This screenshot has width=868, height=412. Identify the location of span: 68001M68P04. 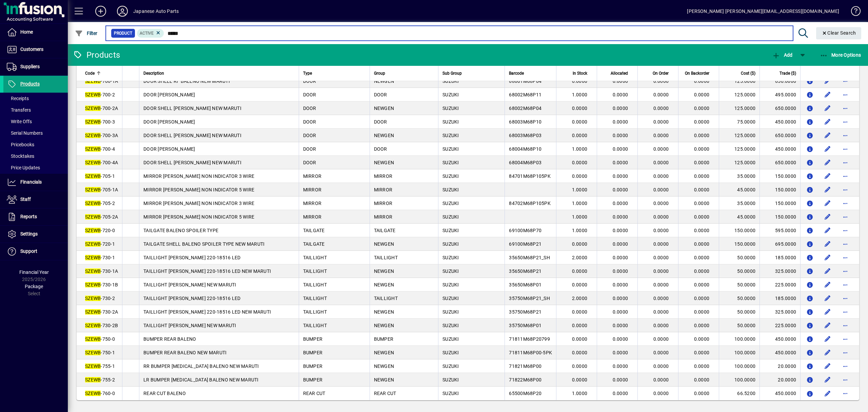
(525, 81).